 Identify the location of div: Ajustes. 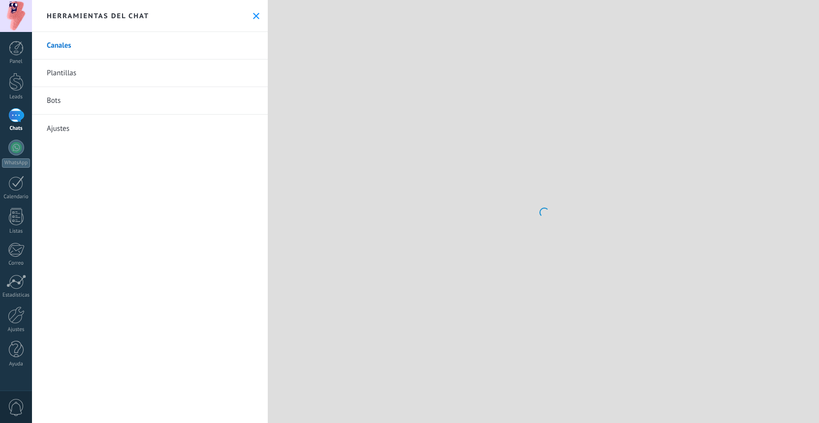
(16, 330).